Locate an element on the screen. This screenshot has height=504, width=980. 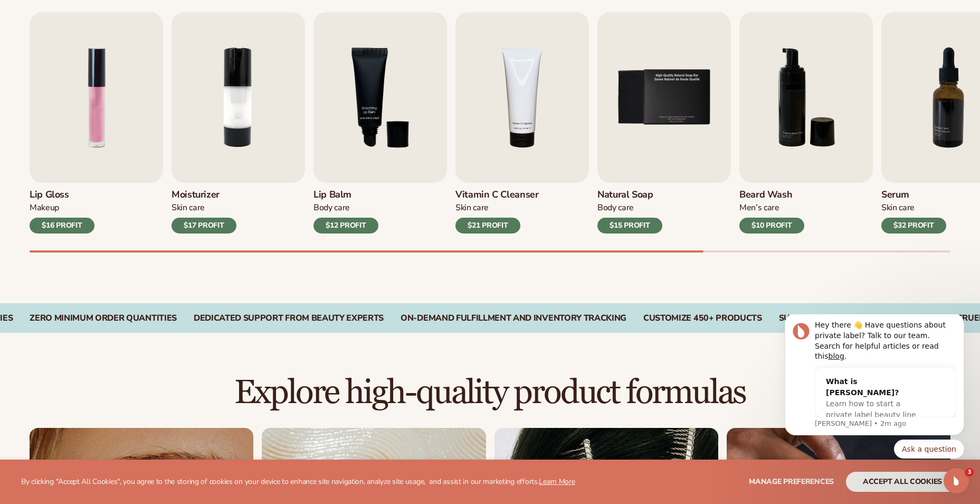
h3: Moisturizer is located at coordinates (204, 195).